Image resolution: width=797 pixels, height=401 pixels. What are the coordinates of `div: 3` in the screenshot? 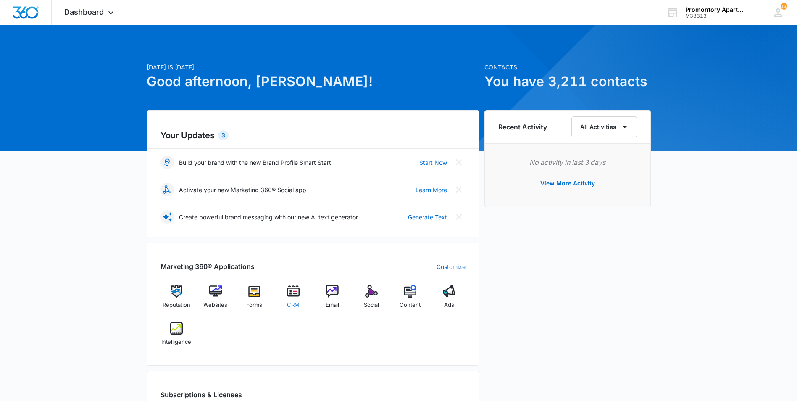 It's located at (223, 135).